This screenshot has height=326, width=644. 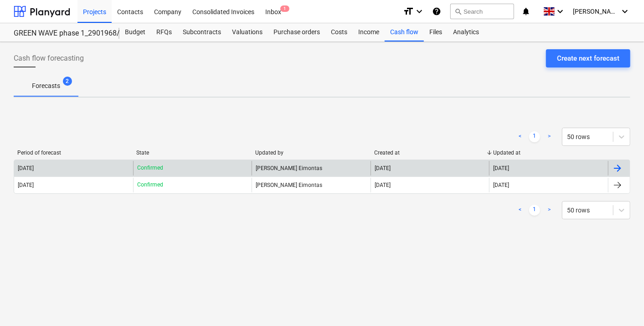 I want to click on span: 1, so click(x=285, y=9).